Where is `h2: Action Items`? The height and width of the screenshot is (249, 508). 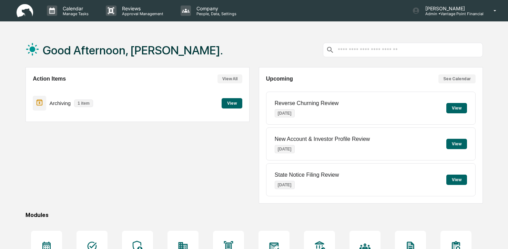 h2: Action Items is located at coordinates (49, 79).